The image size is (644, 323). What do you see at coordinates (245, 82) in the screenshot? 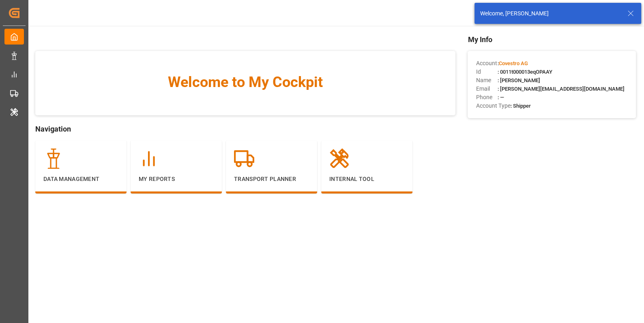
I see `span: Welcome to My Cockpit` at bounding box center [245, 82].